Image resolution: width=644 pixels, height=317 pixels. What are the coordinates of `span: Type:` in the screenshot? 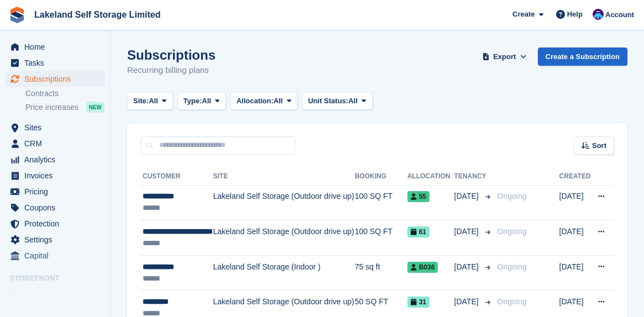 It's located at (193, 101).